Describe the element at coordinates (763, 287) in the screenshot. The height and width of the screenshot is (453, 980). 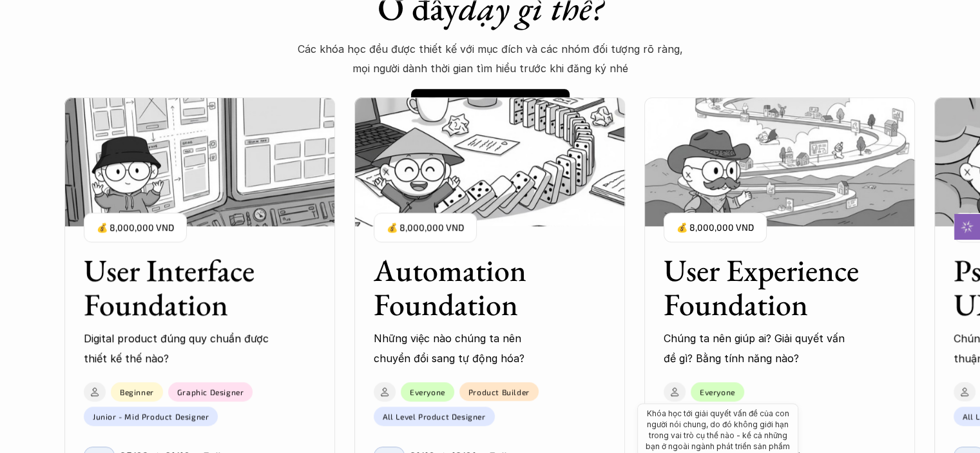
I see `h3: User Experience Foundation` at that location.